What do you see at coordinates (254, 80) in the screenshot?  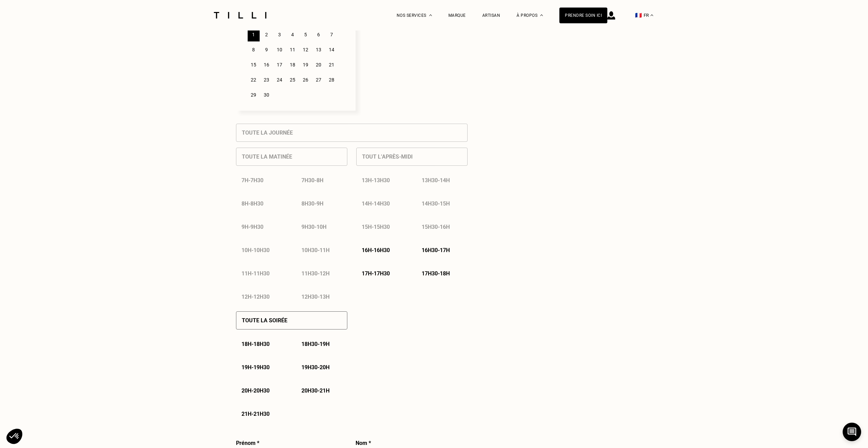 I see `div: 22` at bounding box center [254, 80].